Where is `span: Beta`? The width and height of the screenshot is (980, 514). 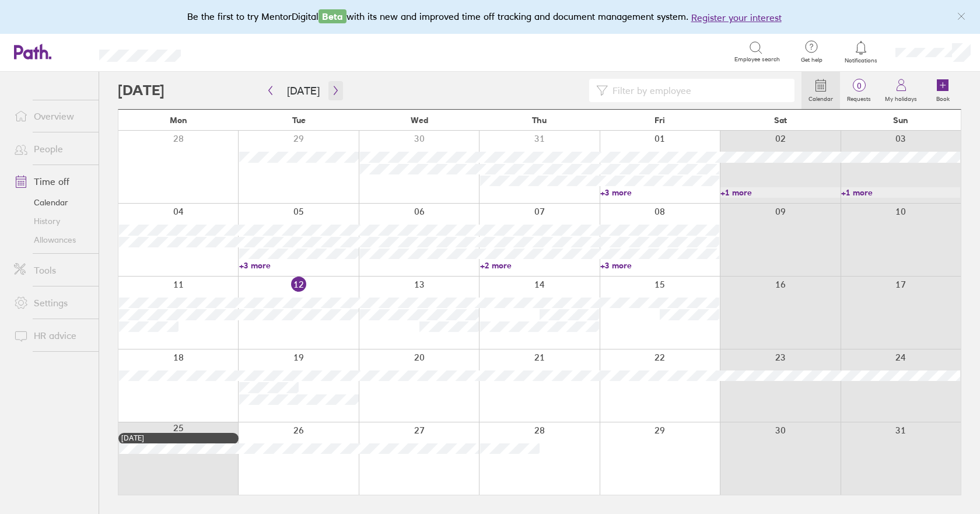
span: Beta is located at coordinates (332, 17).